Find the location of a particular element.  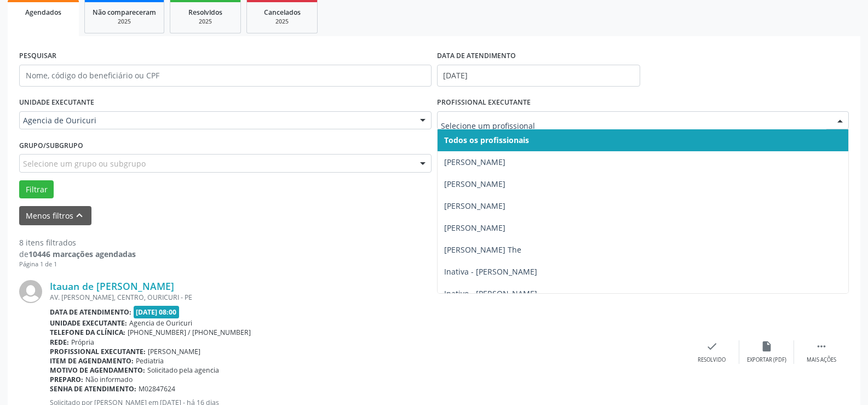

span: Selecione um grupo ou subgrupo is located at coordinates (85, 163).